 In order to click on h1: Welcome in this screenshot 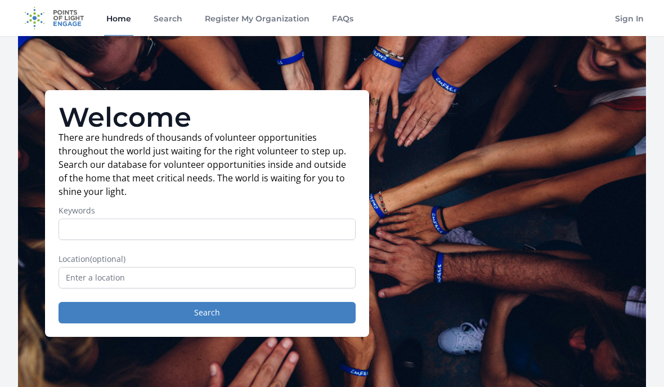, I will do `click(207, 117)`.